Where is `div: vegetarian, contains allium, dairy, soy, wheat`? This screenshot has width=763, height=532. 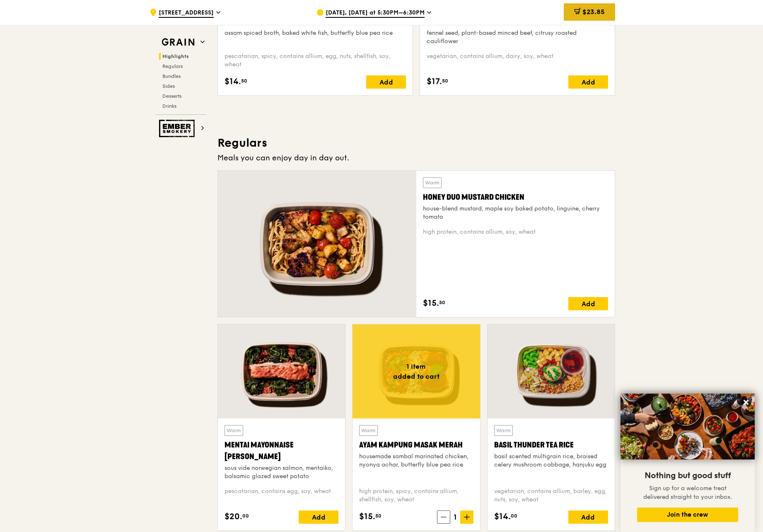
div: vegetarian, contains allium, dairy, soy, wheat is located at coordinates (518, 60).